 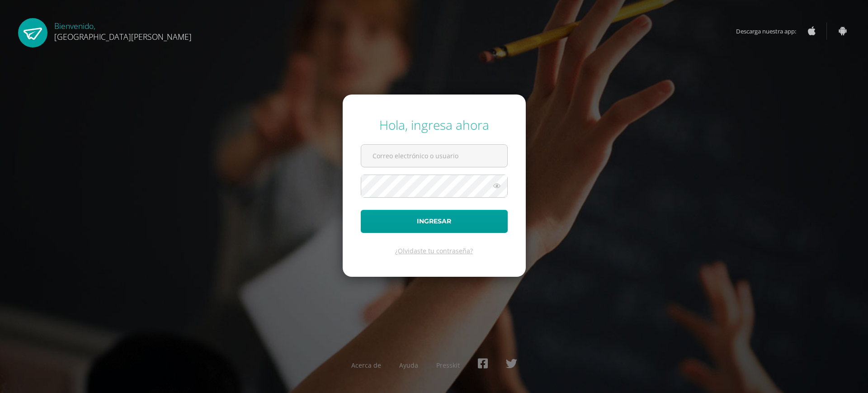 I want to click on a: Acerca de, so click(x=366, y=365).